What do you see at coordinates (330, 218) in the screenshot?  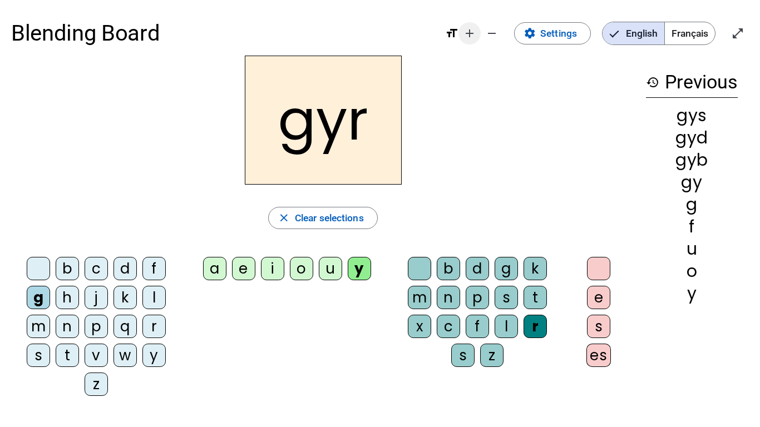 I see `span: Clear selections` at bounding box center [330, 218].